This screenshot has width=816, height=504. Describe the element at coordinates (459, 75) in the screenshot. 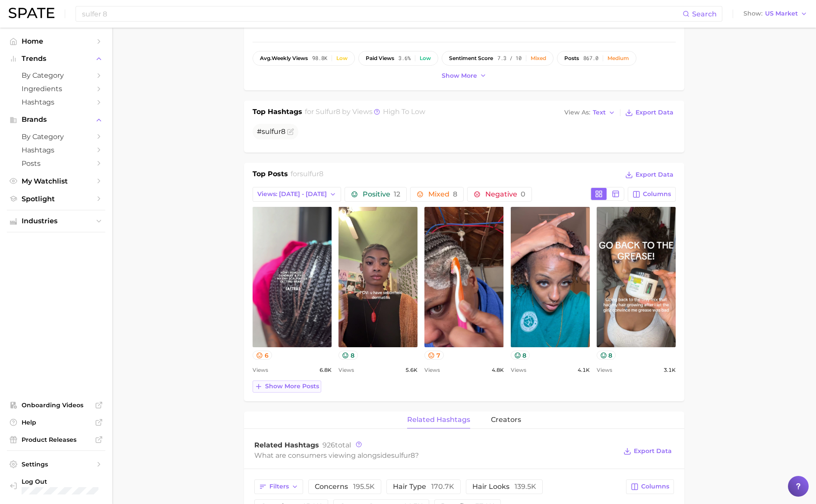

I see `span: Show more` at that location.